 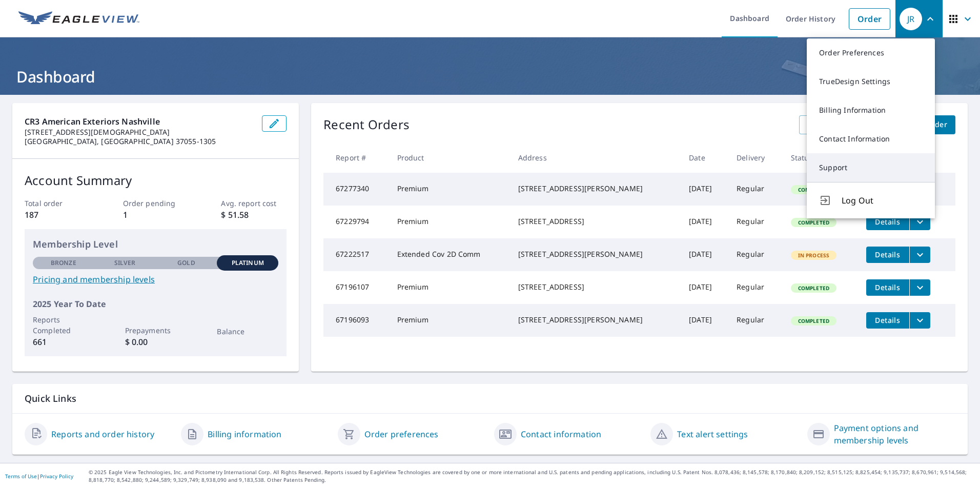 What do you see at coordinates (156, 215) in the screenshot?
I see `p: 1` at bounding box center [156, 215].